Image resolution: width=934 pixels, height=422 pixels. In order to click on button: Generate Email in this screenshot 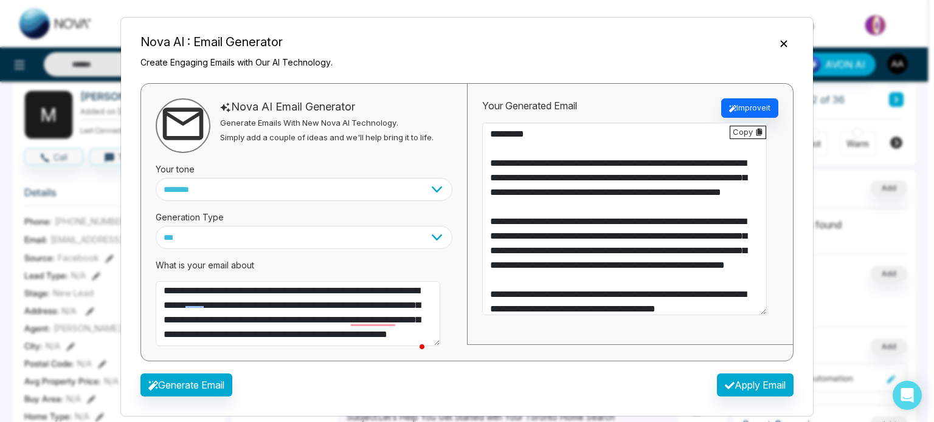, I will do `click(186, 385)`.